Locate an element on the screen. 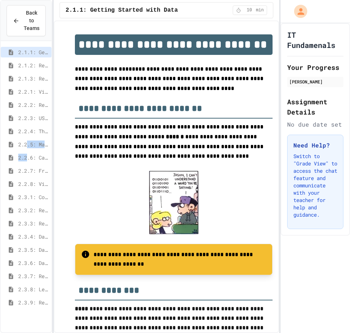 This screenshot has height=333, width=350. span: 2.2.7: Free Response - Choosing a Visualization is located at coordinates (33, 170).